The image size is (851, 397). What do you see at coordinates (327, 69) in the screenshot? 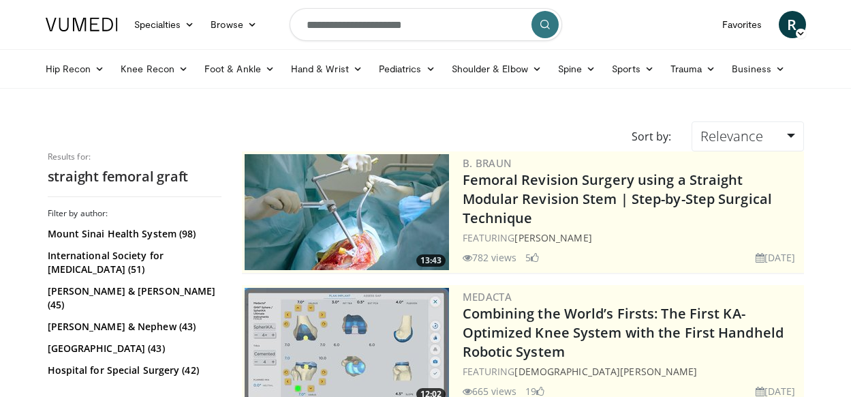
I see `a: Hand & Wrist` at bounding box center [327, 69].